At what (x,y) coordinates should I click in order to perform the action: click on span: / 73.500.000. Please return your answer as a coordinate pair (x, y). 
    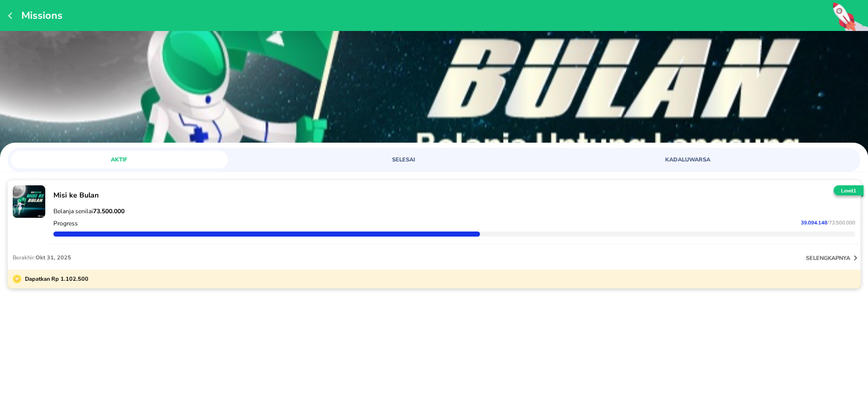
    Looking at the image, I should click on (841, 223).